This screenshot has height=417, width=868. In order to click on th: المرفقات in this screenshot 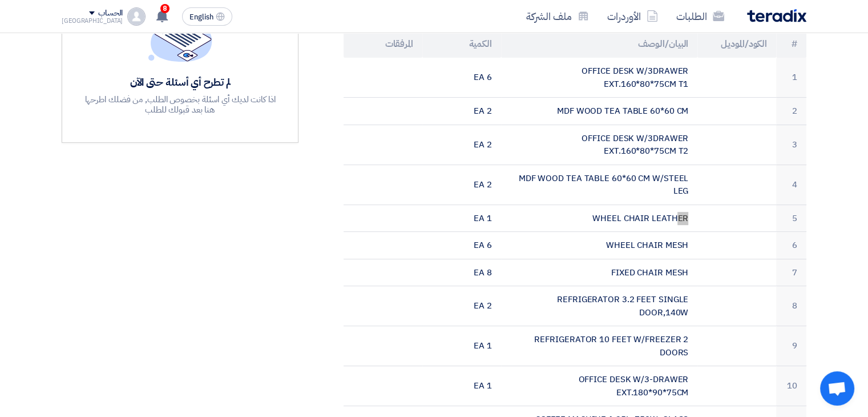, I will do `click(383, 44)`.